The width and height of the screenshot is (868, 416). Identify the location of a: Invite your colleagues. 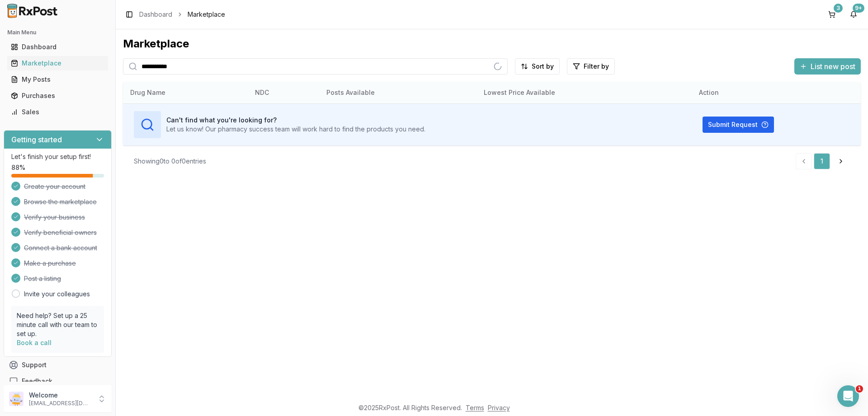
(57, 294).